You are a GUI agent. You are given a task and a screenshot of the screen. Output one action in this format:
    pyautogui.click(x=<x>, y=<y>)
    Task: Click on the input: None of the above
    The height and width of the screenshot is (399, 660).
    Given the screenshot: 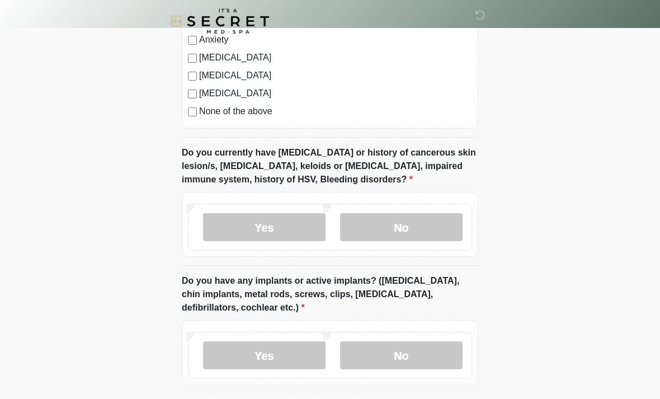 What is the action you would take?
    pyautogui.click(x=192, y=112)
    